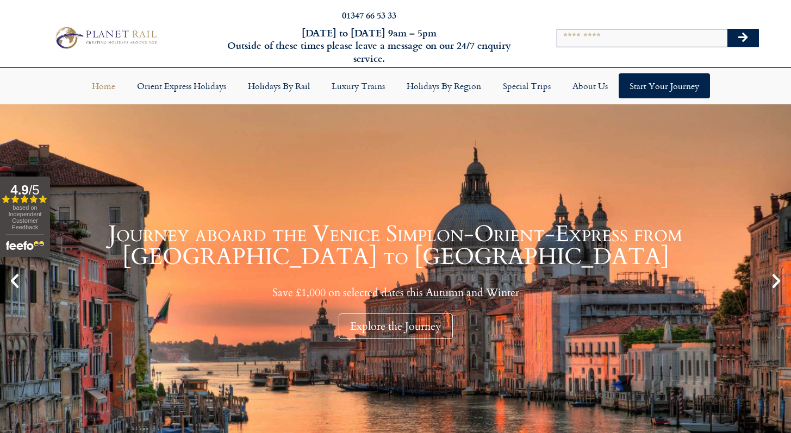 The height and width of the screenshot is (433, 791). Describe the element at coordinates (395, 86) in the screenshot. I see `nav: Menu` at that location.